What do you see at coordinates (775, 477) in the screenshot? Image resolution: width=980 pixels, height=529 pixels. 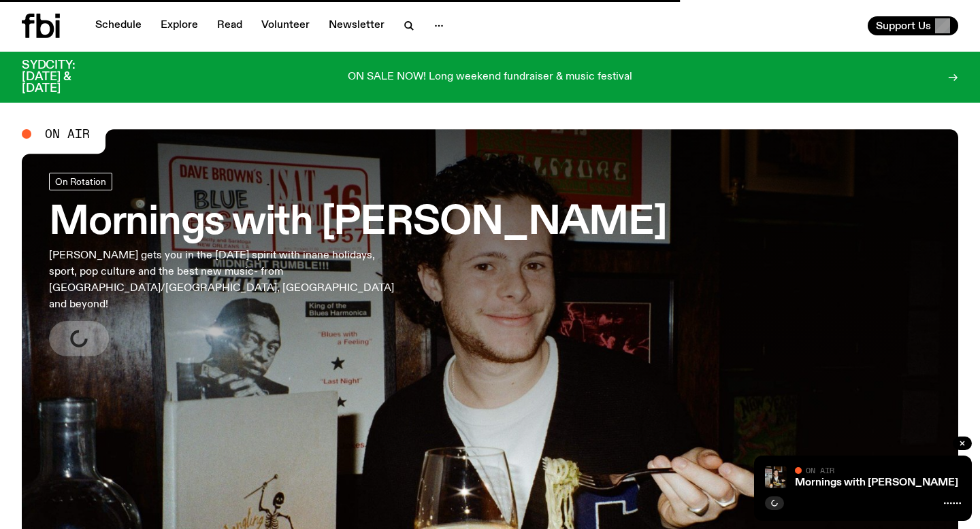 I see `img: Sam blankly stares at the camera, brightly lit by a camera flash wearing a hat collared shirt and...` at bounding box center [775, 477].